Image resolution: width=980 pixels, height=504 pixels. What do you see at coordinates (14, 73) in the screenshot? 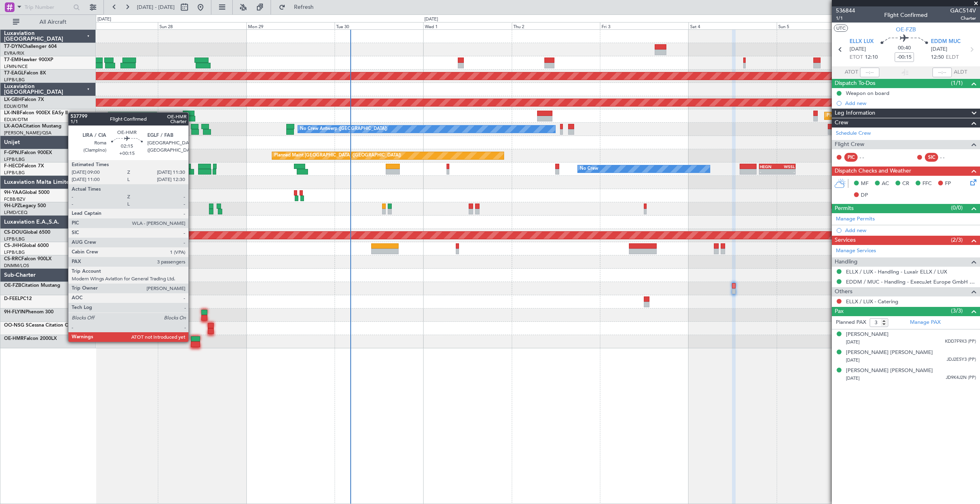
I see `span: T7-EAGL` at bounding box center [14, 73].